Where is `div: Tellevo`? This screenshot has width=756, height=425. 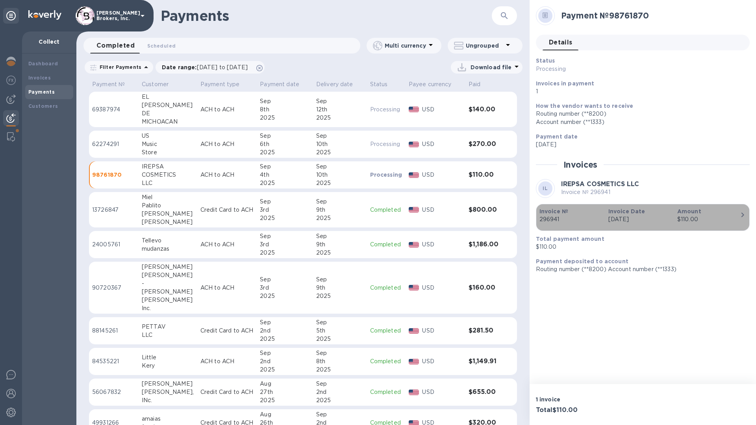
div: Tellevo is located at coordinates (168, 241).